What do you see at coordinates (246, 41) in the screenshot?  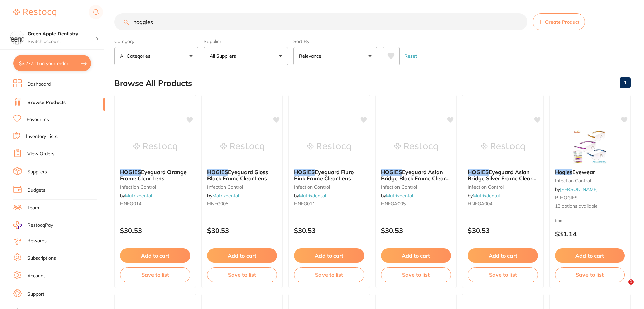 I see `label: Supplier` at bounding box center [246, 41].